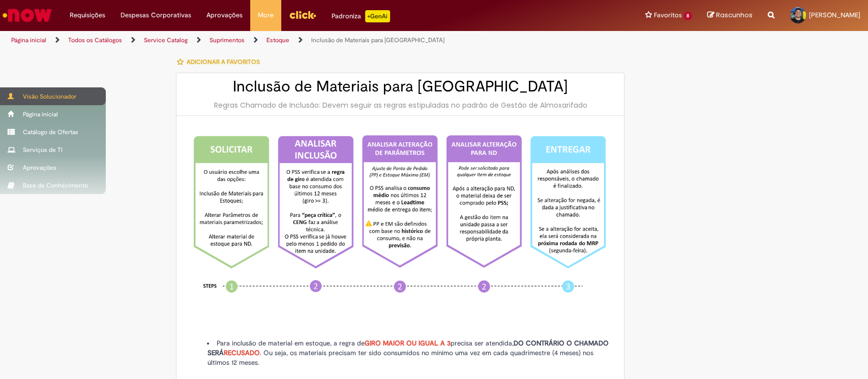  I want to click on a: Suprimentos, so click(227, 40).